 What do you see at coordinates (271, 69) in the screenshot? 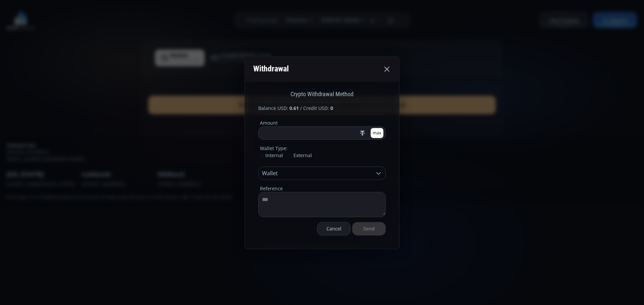
I see `div: Withdrawal` at bounding box center [271, 69].